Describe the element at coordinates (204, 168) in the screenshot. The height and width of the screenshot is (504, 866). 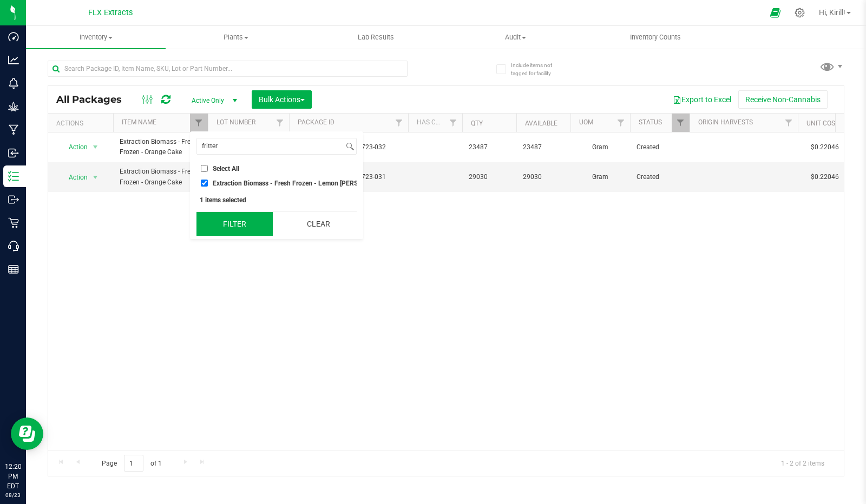
I see `input: Select All` at that location.